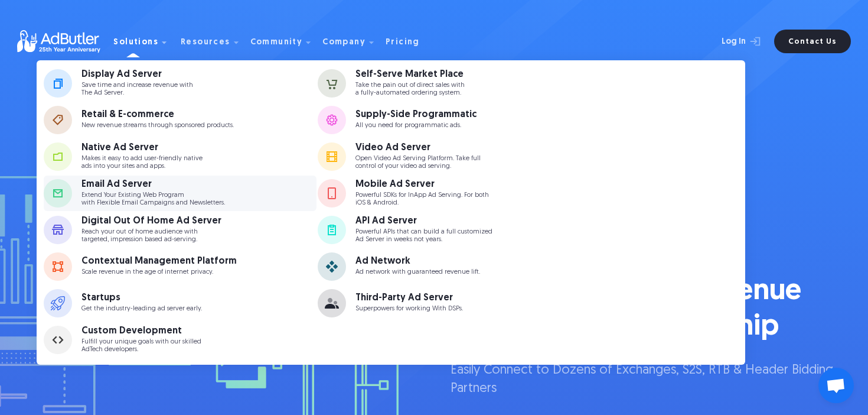 Image resolution: width=868 pixels, height=415 pixels. What do you see at coordinates (180, 266) in the screenshot?
I see `a: Contextual Management Platform Scale revenue in the age of internet privacy.` at bounding box center [180, 266].